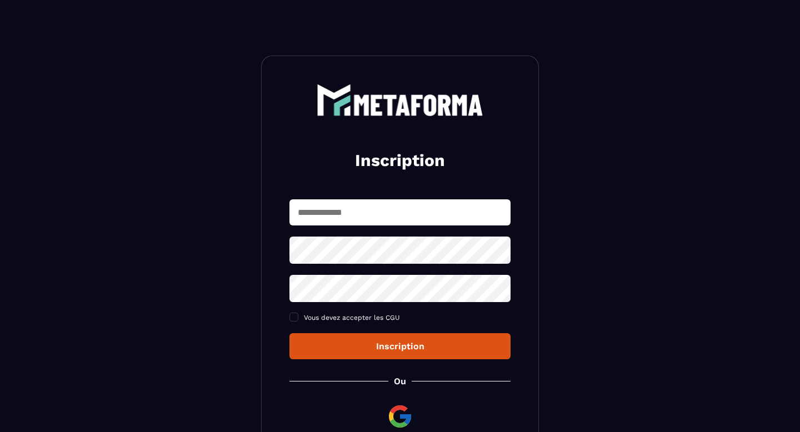 The image size is (800, 432). I want to click on h2: Inscription, so click(400, 161).